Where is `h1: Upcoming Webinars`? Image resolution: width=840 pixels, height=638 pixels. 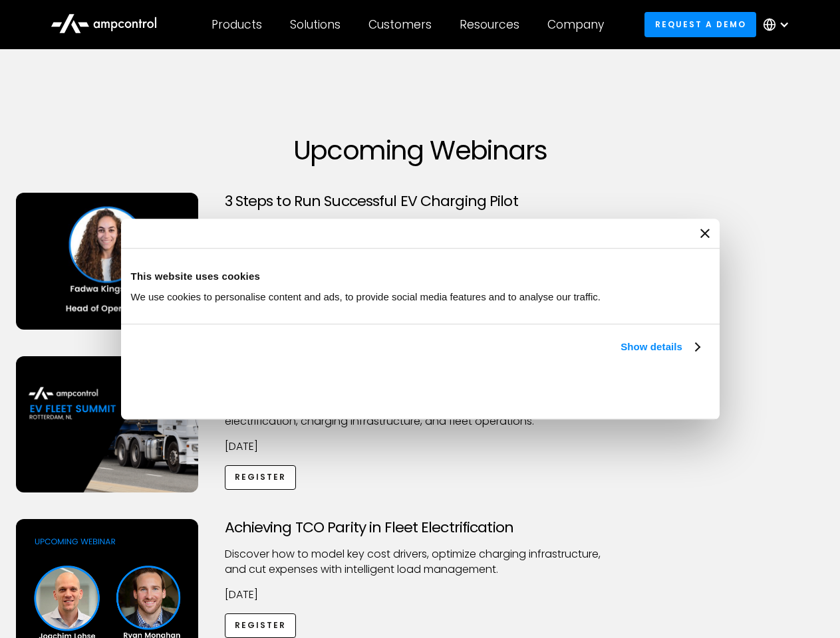 h1: Upcoming Webinars is located at coordinates (420, 150).